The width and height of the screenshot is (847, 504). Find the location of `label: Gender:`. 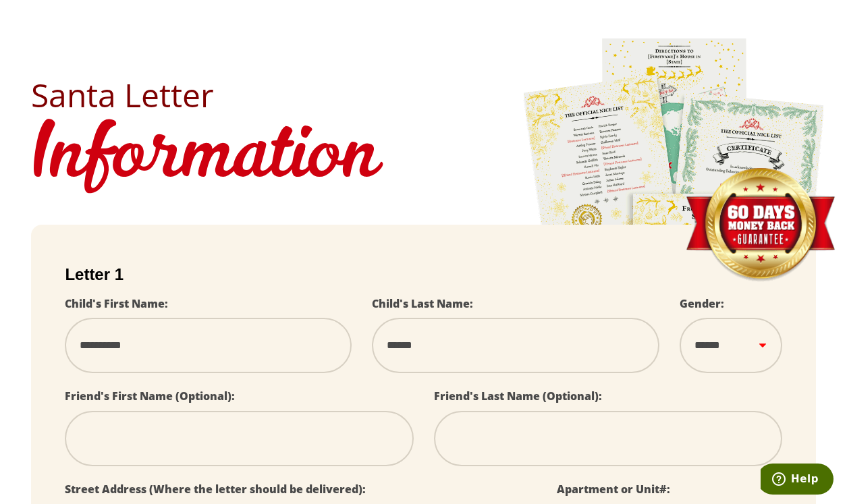

label: Gender: is located at coordinates (702, 304).